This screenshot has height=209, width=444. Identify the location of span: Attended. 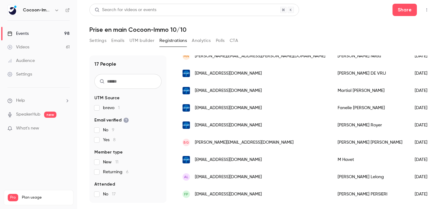
(104, 184).